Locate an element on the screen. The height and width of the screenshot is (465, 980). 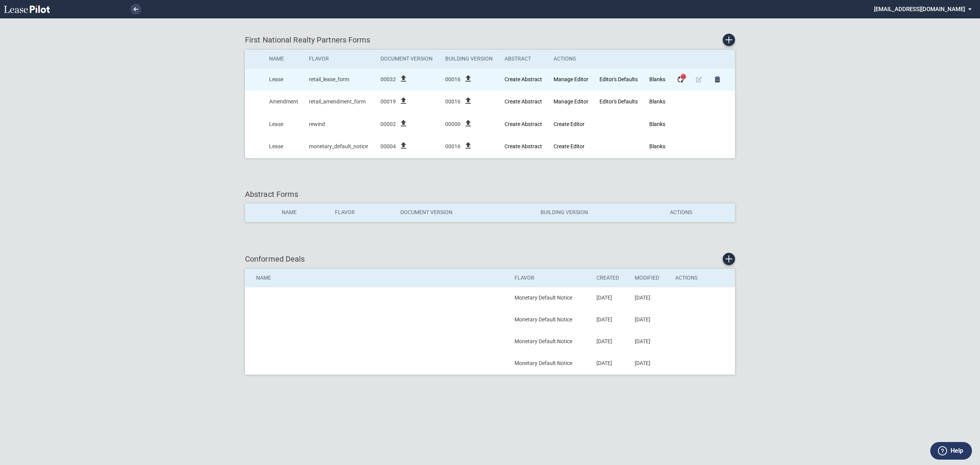
div: Conformed Deals is located at coordinates (490, 259).